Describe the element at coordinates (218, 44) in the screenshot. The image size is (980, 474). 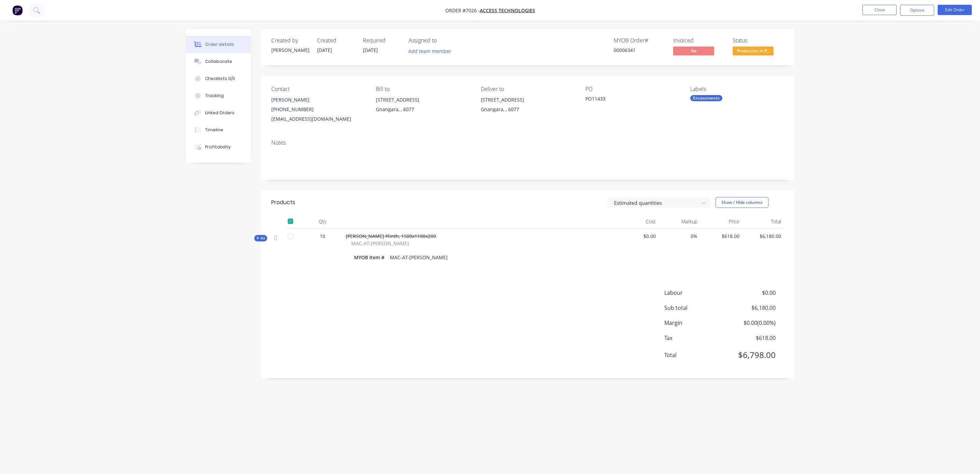
I see `button: Order details` at that location.